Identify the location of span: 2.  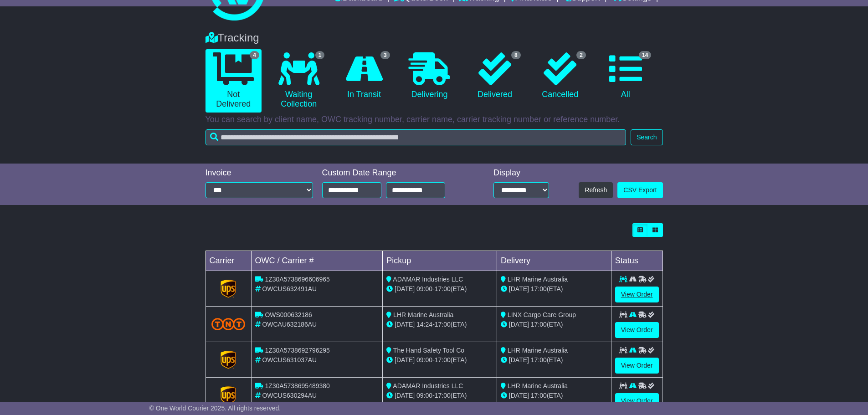
(581, 55).